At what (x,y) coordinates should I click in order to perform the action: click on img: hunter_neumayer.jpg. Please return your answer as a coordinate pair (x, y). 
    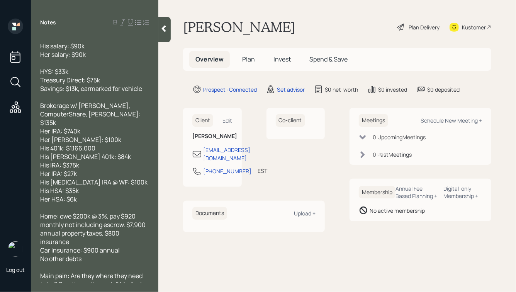
    Looking at the image, I should click on (15, 249).